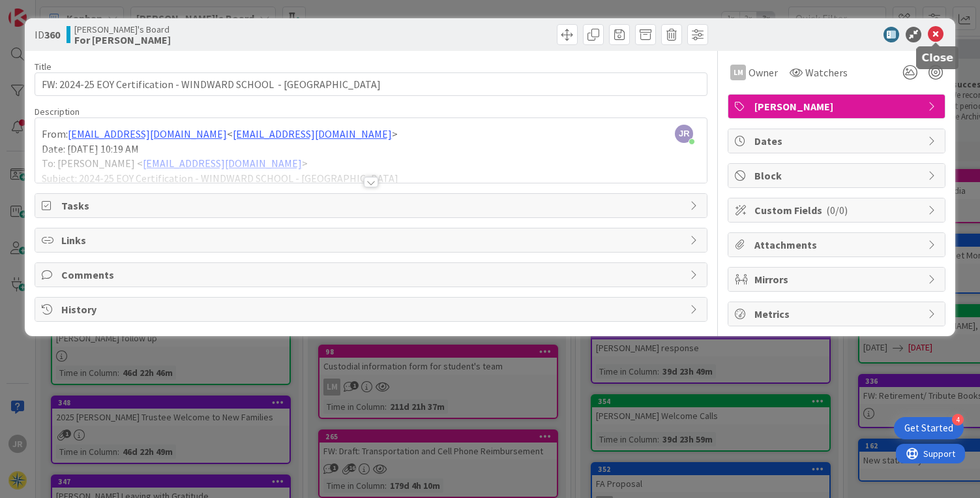 Image resolution: width=980 pixels, height=498 pixels. I want to click on p: From: < >, so click(371, 134).